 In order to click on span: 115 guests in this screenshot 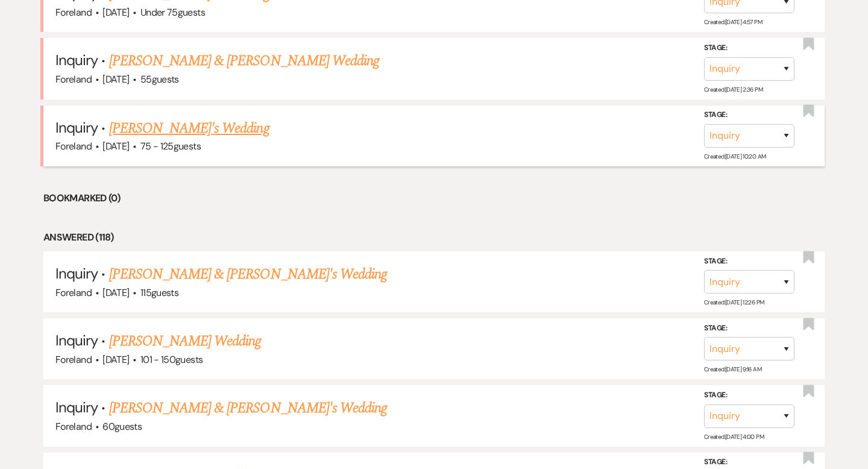, I will do `click(159, 292)`.